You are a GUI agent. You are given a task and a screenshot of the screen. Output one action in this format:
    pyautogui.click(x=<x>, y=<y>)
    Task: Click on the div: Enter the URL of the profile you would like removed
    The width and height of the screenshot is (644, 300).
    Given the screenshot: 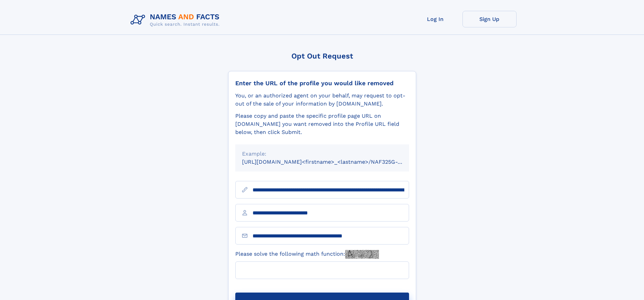 What is the action you would take?
    pyautogui.click(x=322, y=83)
    